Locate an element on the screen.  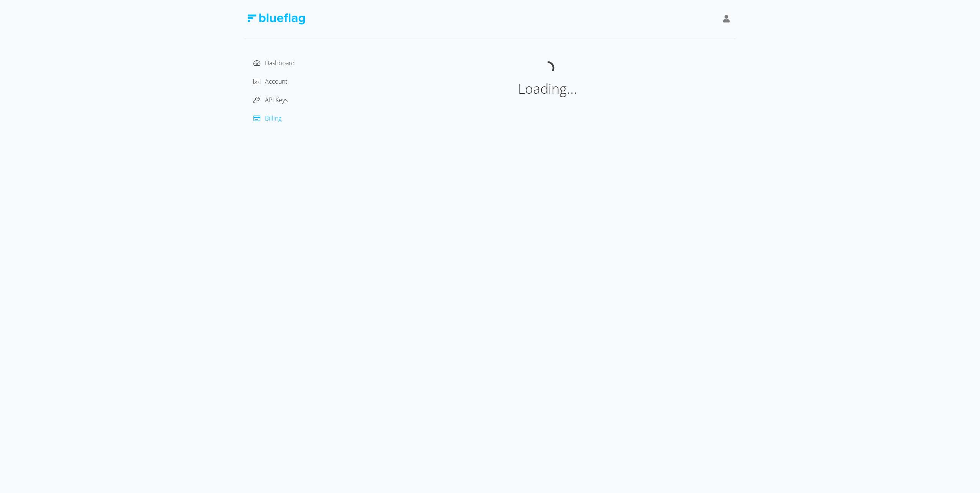
a: Account is located at coordinates (270, 81).